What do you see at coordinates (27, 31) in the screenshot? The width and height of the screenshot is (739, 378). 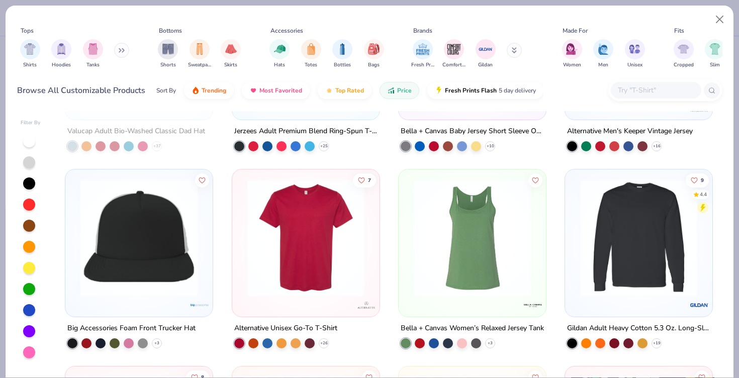 I see `div: Tops` at bounding box center [27, 31].